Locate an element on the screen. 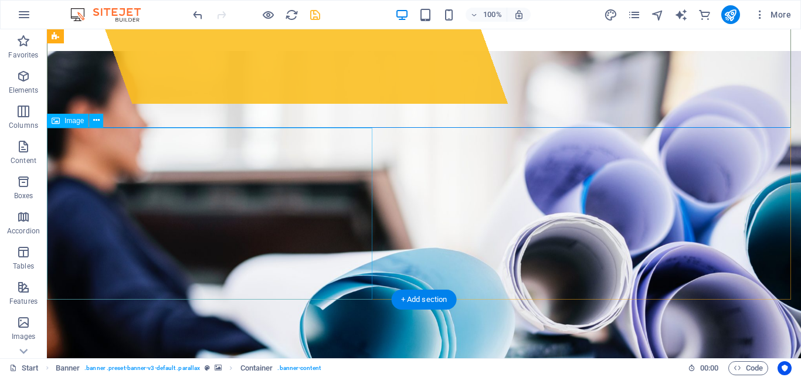 The width and height of the screenshot is (801, 377). button: publish is located at coordinates (731, 15).